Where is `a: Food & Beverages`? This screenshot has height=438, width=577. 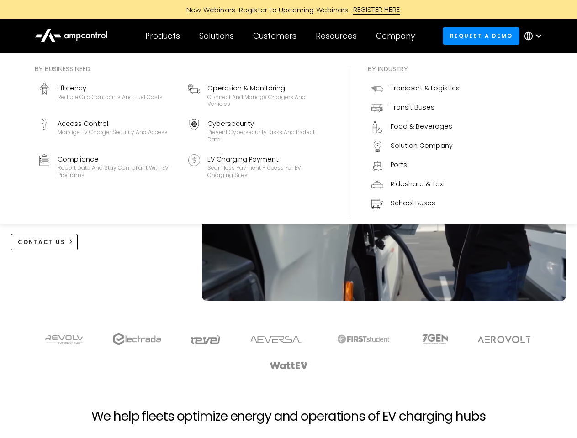 a: Food & Beverages is located at coordinates (415, 127).